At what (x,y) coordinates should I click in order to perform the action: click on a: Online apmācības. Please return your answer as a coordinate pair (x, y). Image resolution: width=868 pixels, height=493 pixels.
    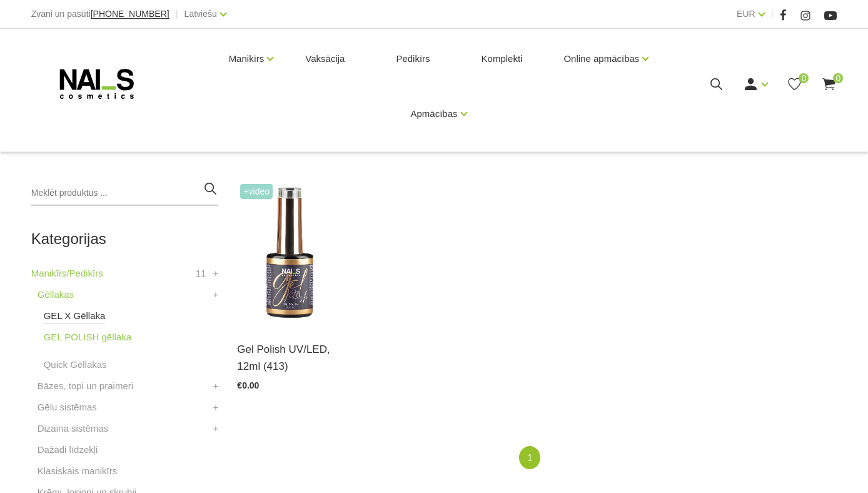
    Looking at the image, I should click on (601, 59).